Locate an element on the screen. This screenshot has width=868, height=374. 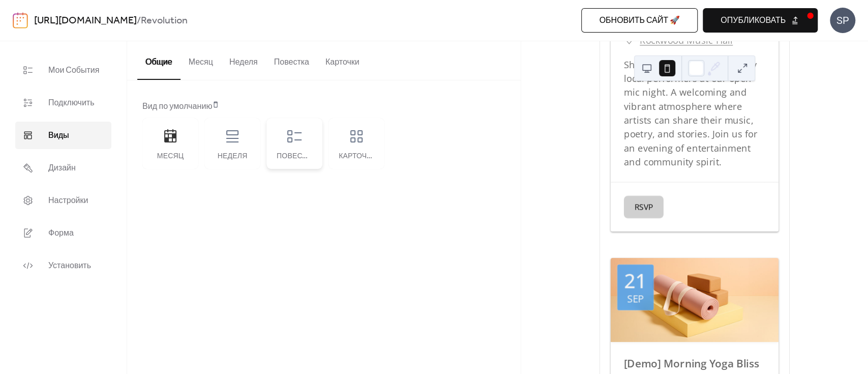
div: Неделя is located at coordinates (232, 156).